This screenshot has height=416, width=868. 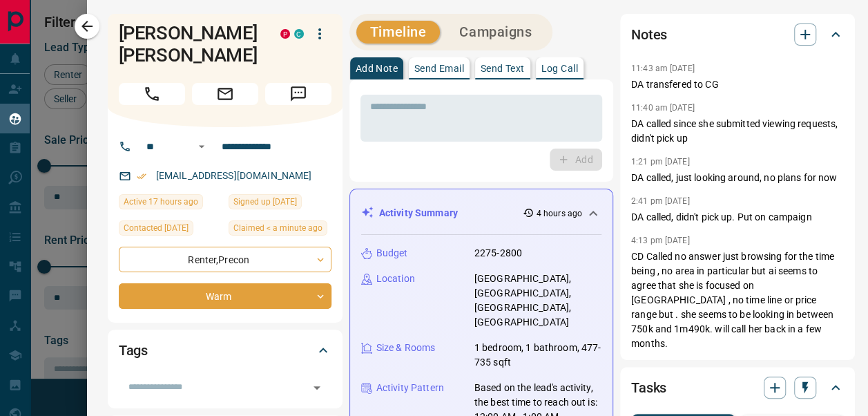 I want to click on p: CD Called no answer just browsing for the time being , no area in particular but ai seems to agre..., so click(x=738, y=300).